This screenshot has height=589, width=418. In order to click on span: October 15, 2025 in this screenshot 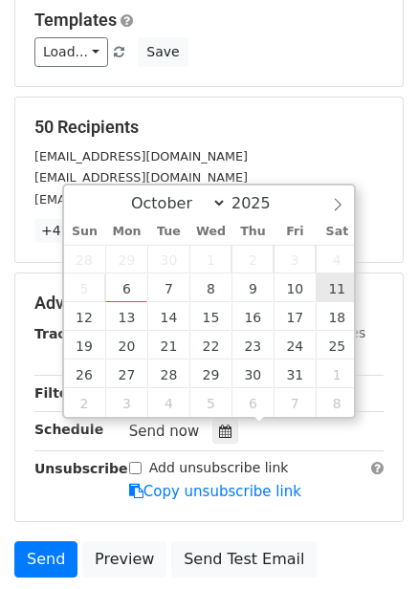, I will do `click(210, 316)`.